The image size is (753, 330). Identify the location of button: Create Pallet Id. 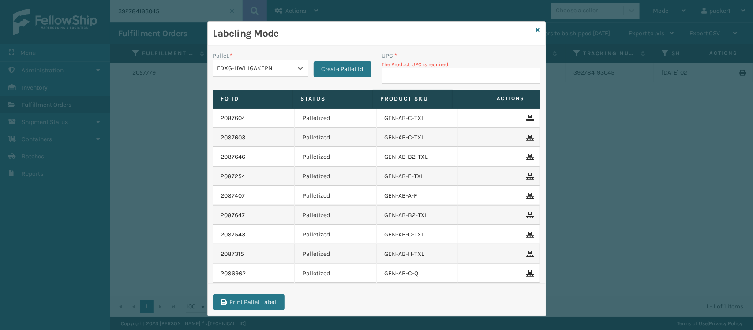
(342, 69).